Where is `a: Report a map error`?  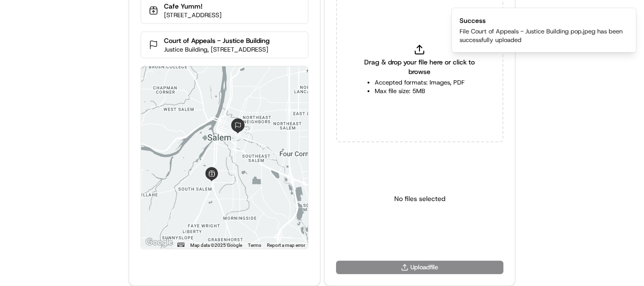 a: Report a map error is located at coordinates (286, 245).